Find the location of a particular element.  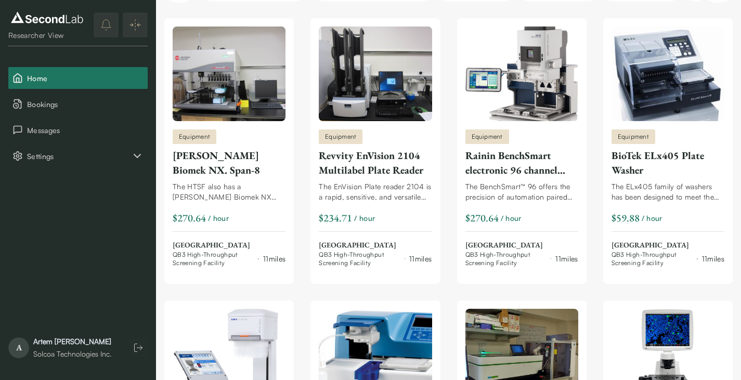

li: Messages is located at coordinates (78, 130).